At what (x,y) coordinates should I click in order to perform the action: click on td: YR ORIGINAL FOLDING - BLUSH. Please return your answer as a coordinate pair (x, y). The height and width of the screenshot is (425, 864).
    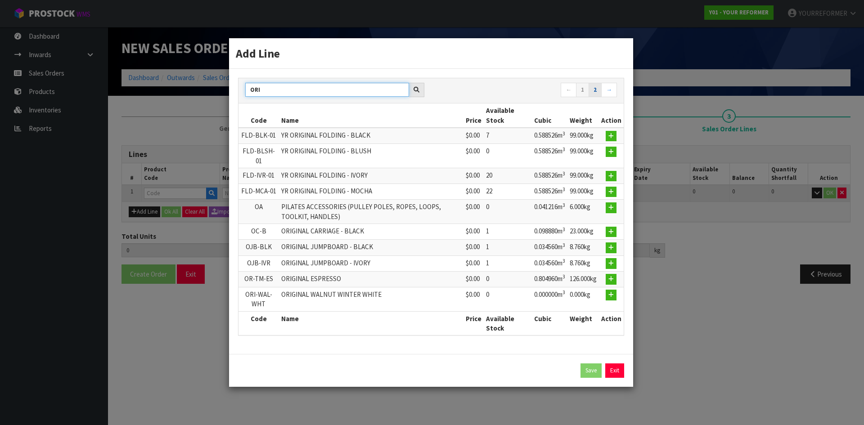
    Looking at the image, I should click on (371, 156).